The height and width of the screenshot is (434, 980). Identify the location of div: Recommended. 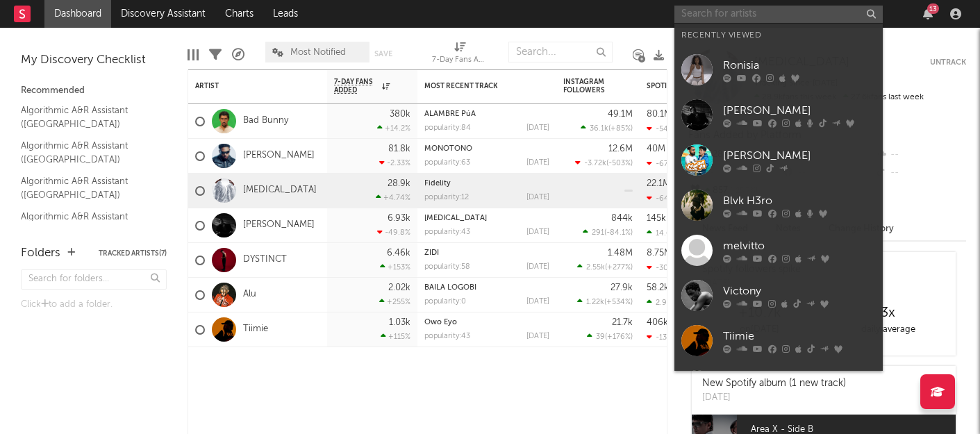
(94, 91).